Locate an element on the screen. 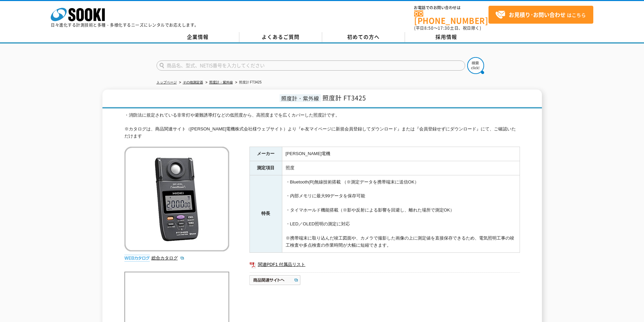 The image size is (644, 322). a: 初めての方へ is located at coordinates (363, 37).